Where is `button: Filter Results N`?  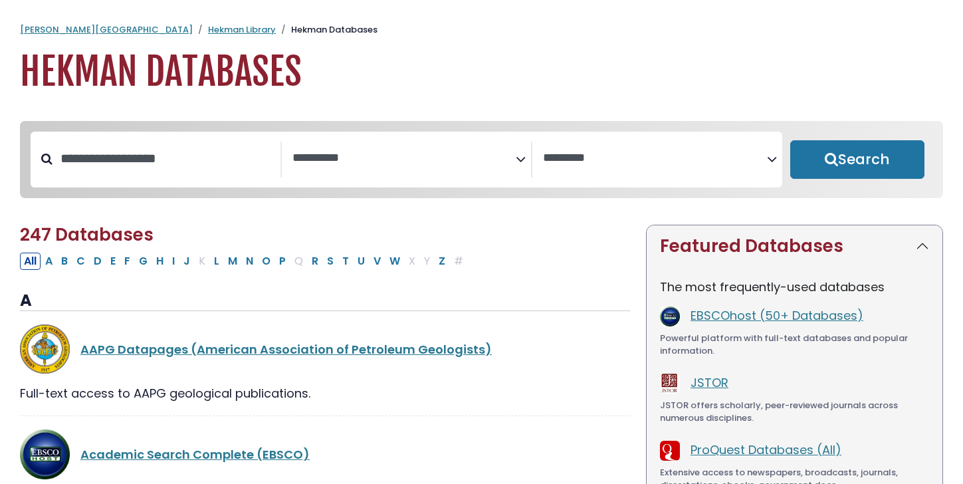 button: Filter Results N is located at coordinates (249, 261).